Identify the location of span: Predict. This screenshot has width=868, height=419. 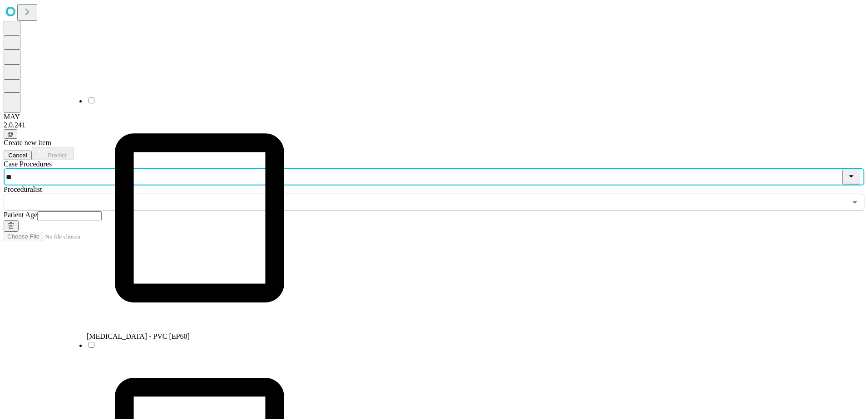
(57, 155).